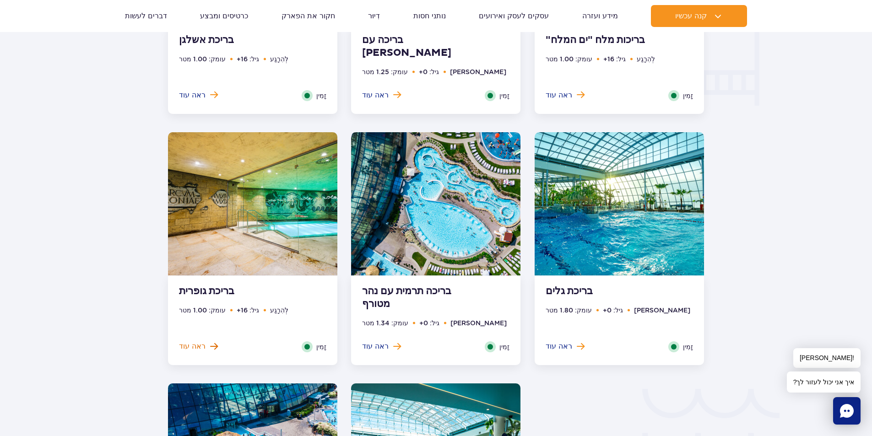 This screenshot has width=872, height=436. Describe the element at coordinates (308, 16) in the screenshot. I see `a: חקור את הפארק` at that location.